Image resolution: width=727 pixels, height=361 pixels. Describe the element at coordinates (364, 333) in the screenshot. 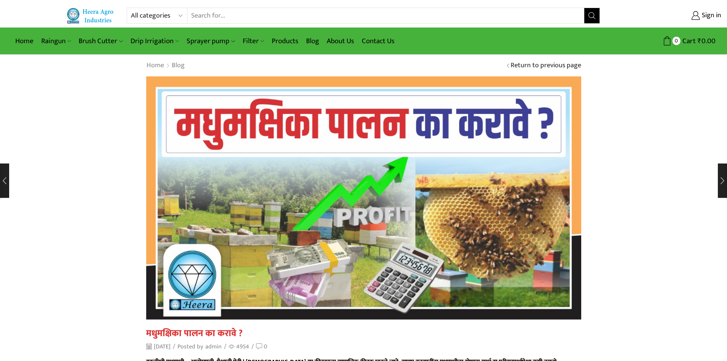

I see `h2: मधुमक्षिका पालन का करावे ?` at that location.